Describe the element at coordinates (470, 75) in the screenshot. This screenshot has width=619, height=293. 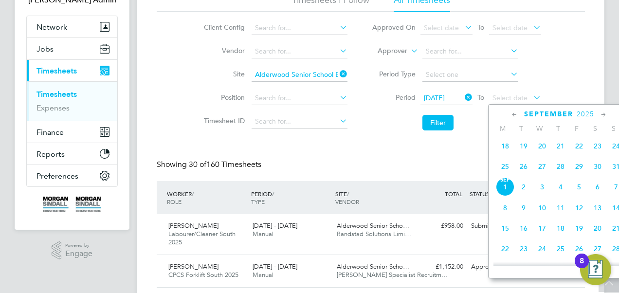
I see `input: Select one` at that location.